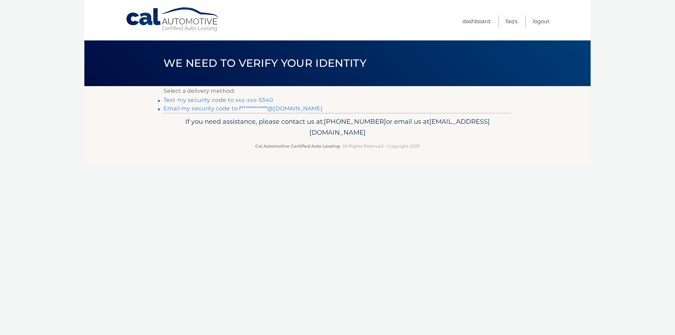 Image resolution: width=675 pixels, height=335 pixels. I want to click on a: Dashboard, so click(476, 21).